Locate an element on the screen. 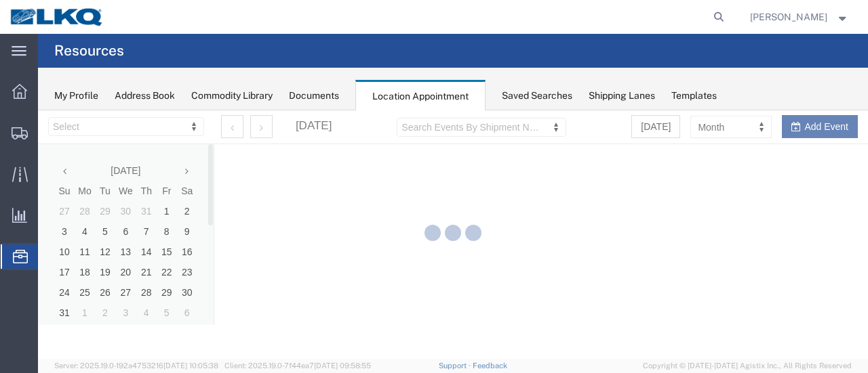 The width and height of the screenshot is (868, 373). div: My Profile is located at coordinates (76, 95).